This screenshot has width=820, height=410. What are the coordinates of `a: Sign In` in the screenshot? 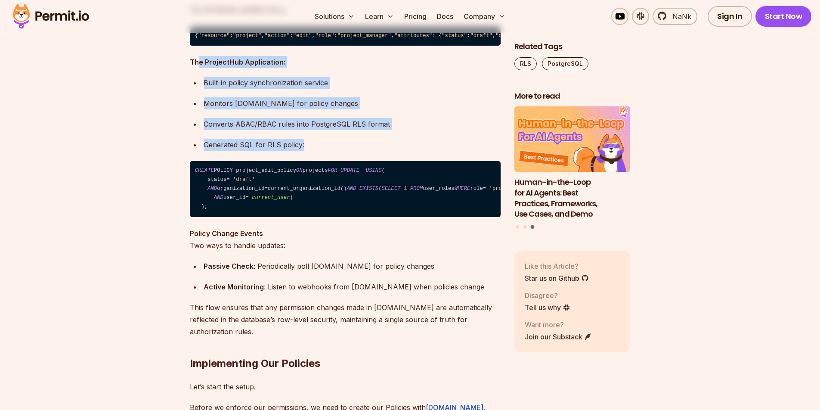 It's located at (729, 16).